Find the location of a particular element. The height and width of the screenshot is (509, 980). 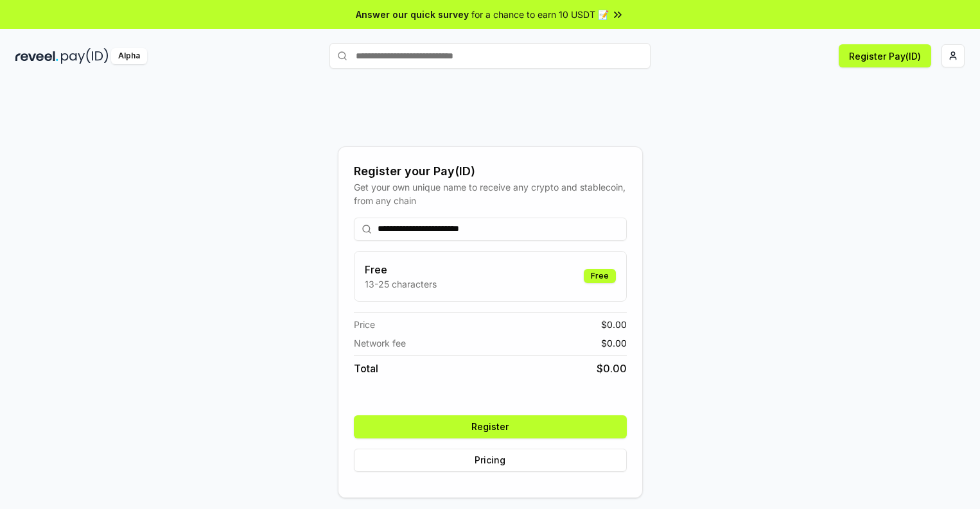

div: Alpha is located at coordinates (129, 56).